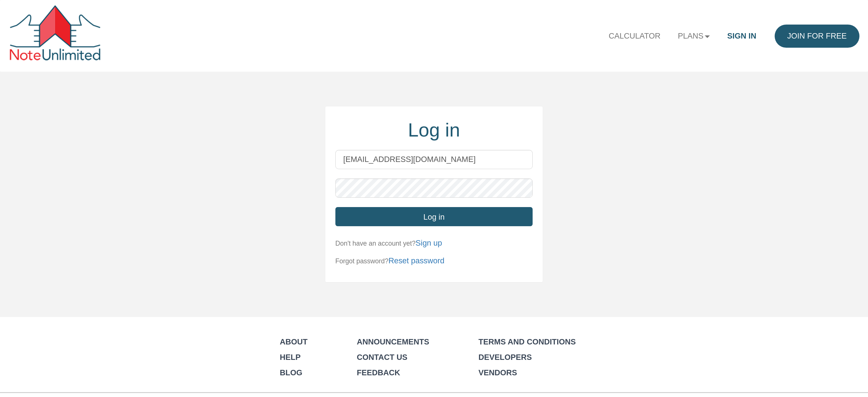 Image resolution: width=868 pixels, height=397 pixels. I want to click on a: Calculator, so click(635, 36).